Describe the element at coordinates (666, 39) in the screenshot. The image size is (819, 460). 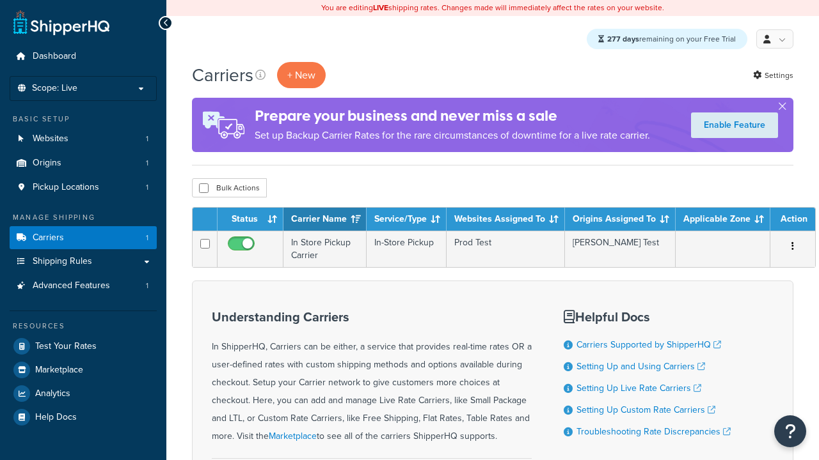
I see `div: remaining on your Free Trial` at that location.